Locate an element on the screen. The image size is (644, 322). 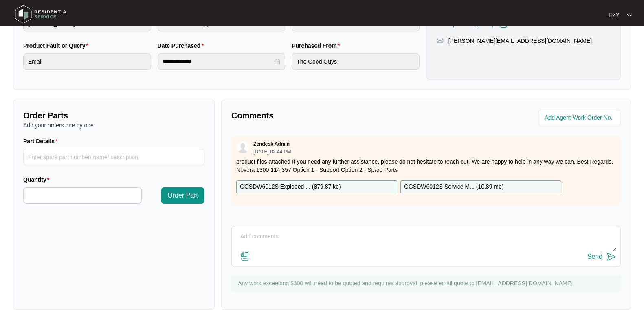
p: Any work exceeding $300 will need to be quoted and requires approval, please email quote to [EMAI... is located at coordinates (427, 284).